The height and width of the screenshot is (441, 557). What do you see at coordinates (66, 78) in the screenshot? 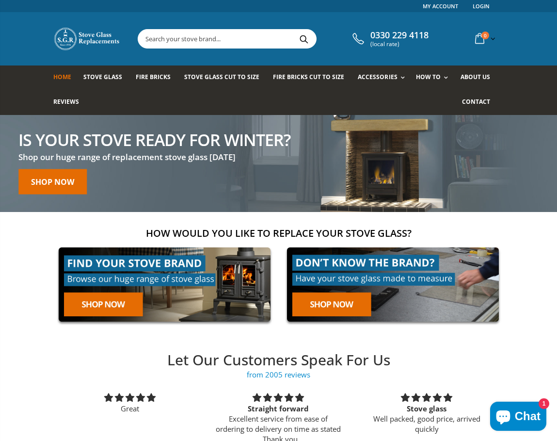
I see `a: Home` at bounding box center [66, 78].